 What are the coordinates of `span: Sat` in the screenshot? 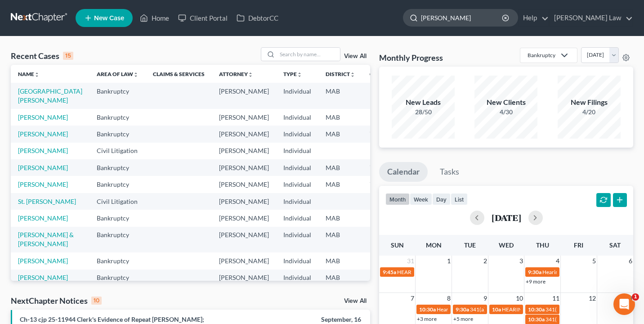 It's located at (615, 245).